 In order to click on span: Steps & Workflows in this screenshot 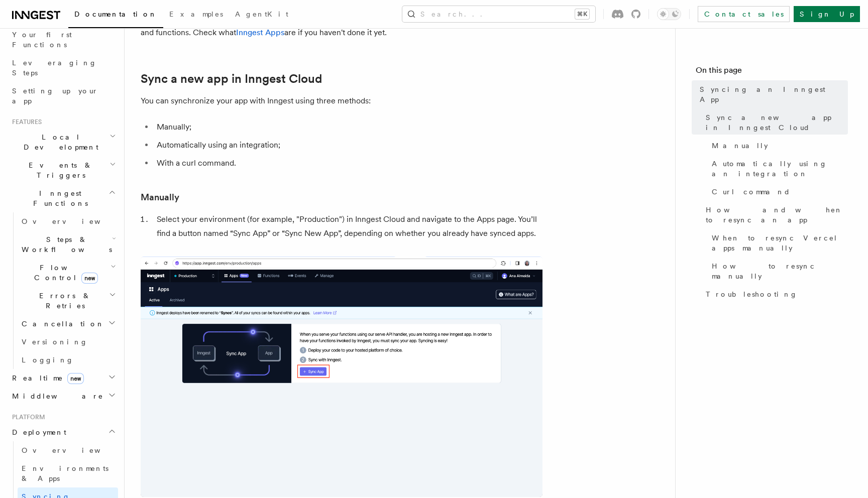, I will do `click(65, 244)`.